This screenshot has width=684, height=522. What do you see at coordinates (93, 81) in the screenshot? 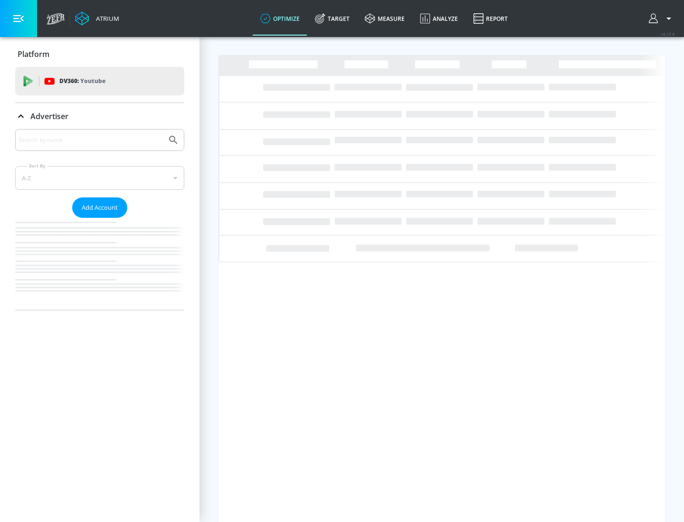
I see `p: Youtube` at bounding box center [93, 81].